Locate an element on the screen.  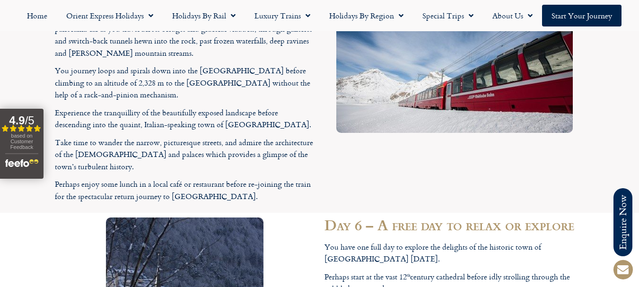
a: Special Trips is located at coordinates (448, 16).